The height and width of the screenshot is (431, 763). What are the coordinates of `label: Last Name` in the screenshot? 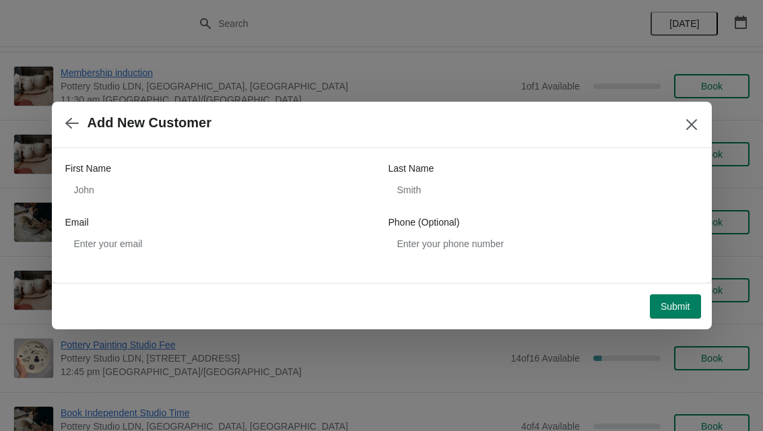 It's located at (411, 168).